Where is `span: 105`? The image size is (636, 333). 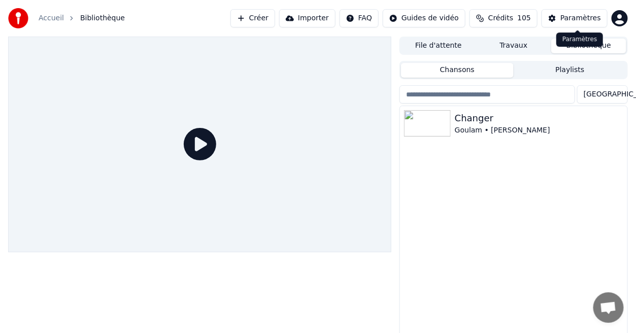 span: 105 is located at coordinates (523, 18).